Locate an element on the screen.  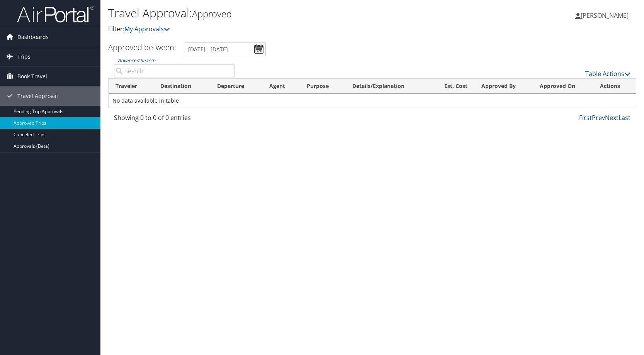
span: Dashboards is located at coordinates (33, 37).